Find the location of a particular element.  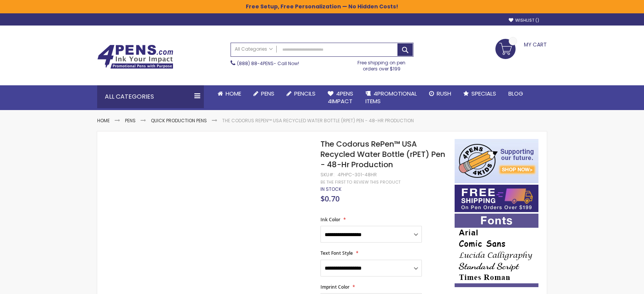

span: In stock is located at coordinates (331, 189).